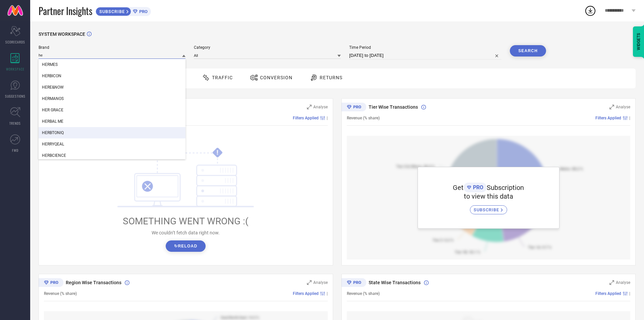  Describe the element at coordinates (590, 11) in the screenshot. I see `div: Open download list` at that location.